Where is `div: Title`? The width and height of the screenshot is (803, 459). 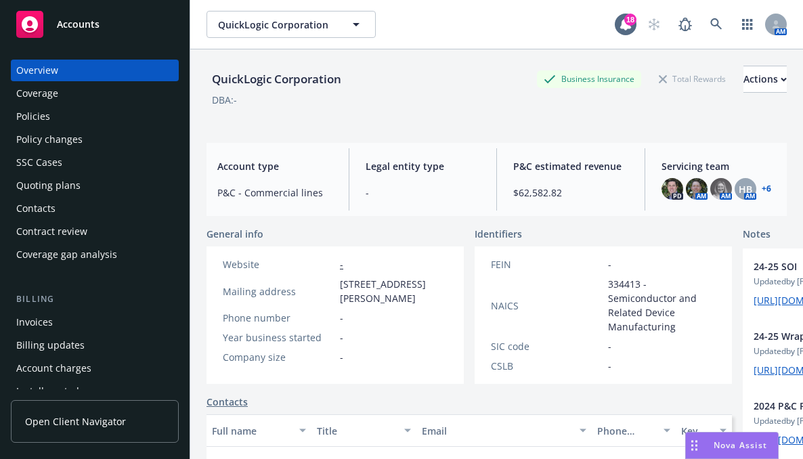 div: Title is located at coordinates (356, 431).